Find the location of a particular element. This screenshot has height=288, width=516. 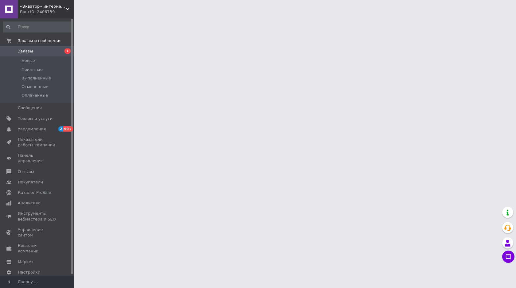

span: Заказы is located at coordinates (25, 51).